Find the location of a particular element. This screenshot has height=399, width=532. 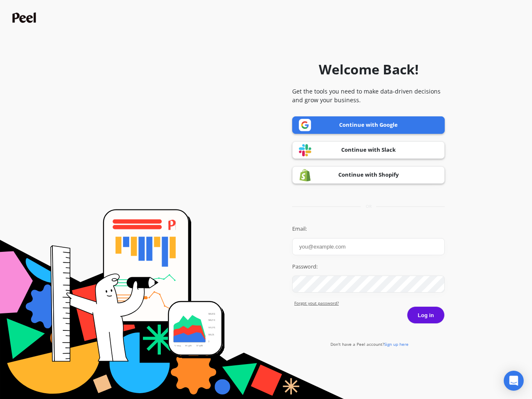

div: or is located at coordinates (368, 206).